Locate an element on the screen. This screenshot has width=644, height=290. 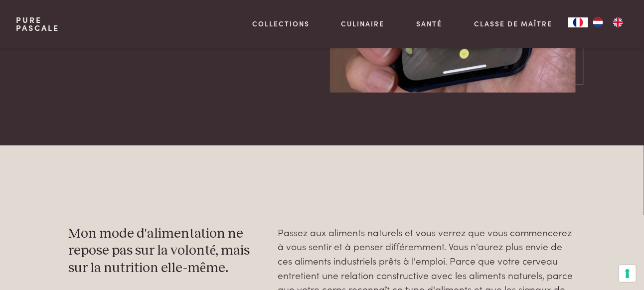
aside: Language selected: Français is located at coordinates (598, 22).